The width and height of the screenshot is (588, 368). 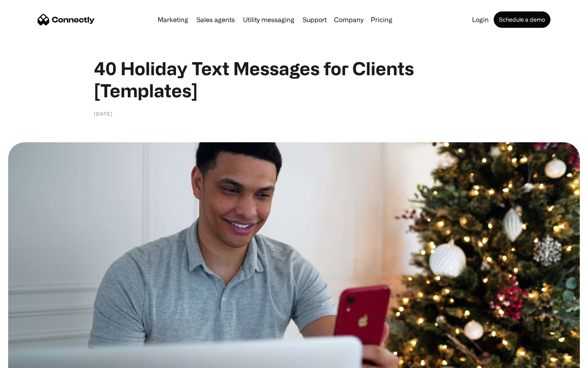 I want to click on a: Utility messaging, so click(x=269, y=19).